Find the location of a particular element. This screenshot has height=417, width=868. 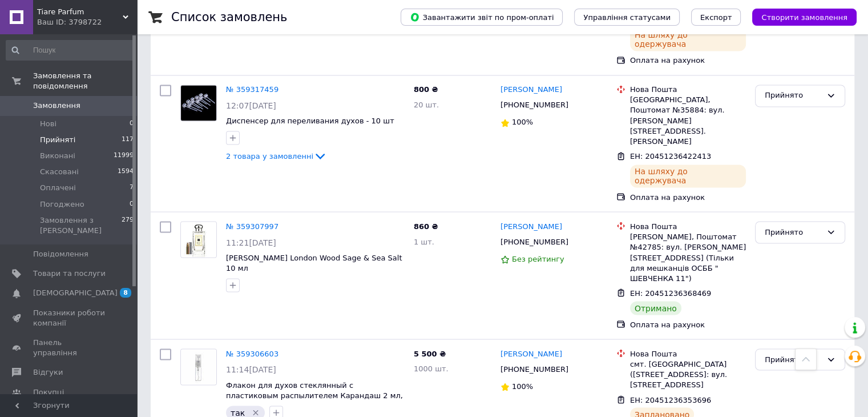

span: Нові is located at coordinates (48, 124).